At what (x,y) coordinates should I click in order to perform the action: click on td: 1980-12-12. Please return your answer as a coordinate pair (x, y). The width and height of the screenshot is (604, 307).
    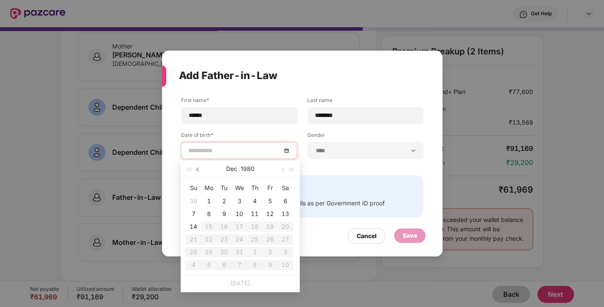
    Looking at the image, I should click on (270, 214).